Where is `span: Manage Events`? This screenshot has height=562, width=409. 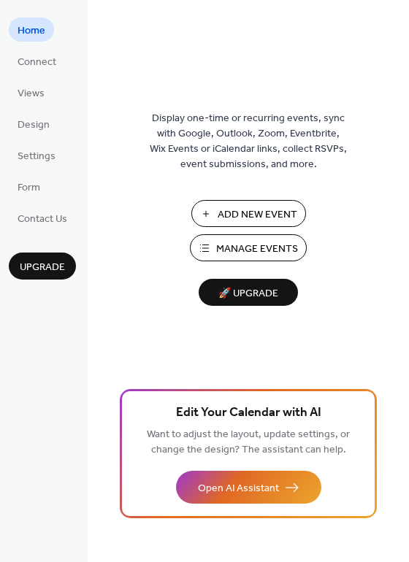
span: Manage Events is located at coordinates (257, 249).